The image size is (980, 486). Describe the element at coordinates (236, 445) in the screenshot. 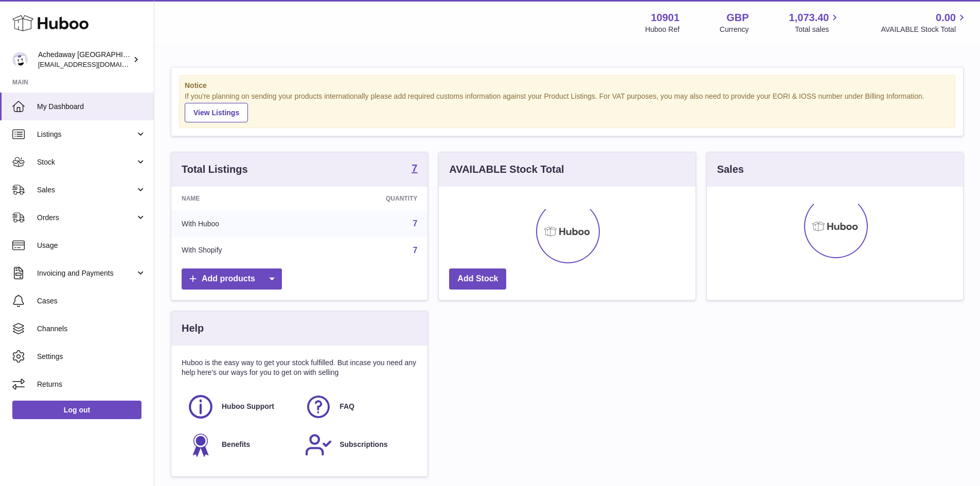

I see `span: Benefits` at that location.